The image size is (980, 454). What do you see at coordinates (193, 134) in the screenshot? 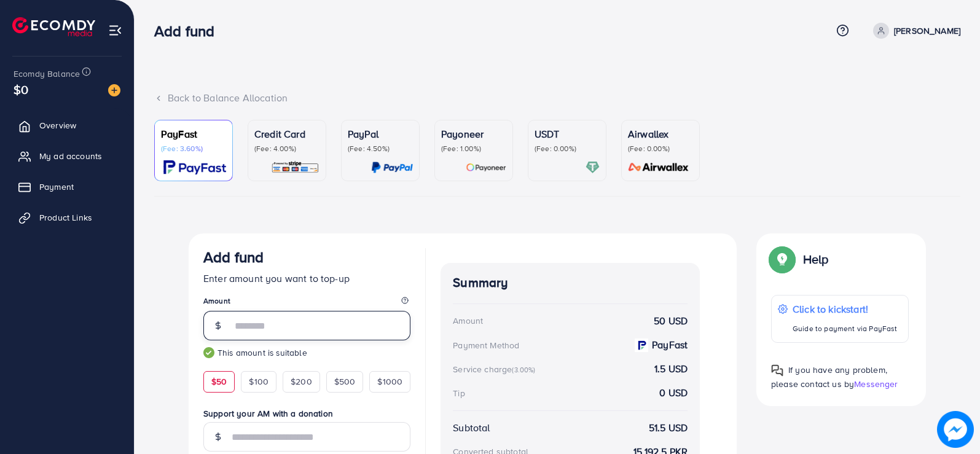
I see `p: PayFast` at bounding box center [193, 134].